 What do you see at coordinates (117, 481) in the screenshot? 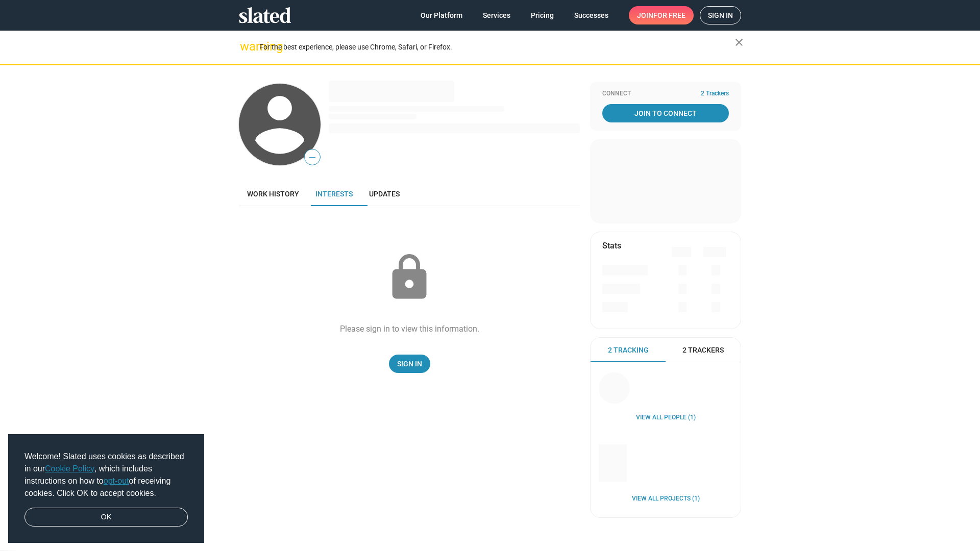
I see `a: opt-out` at bounding box center [117, 481].